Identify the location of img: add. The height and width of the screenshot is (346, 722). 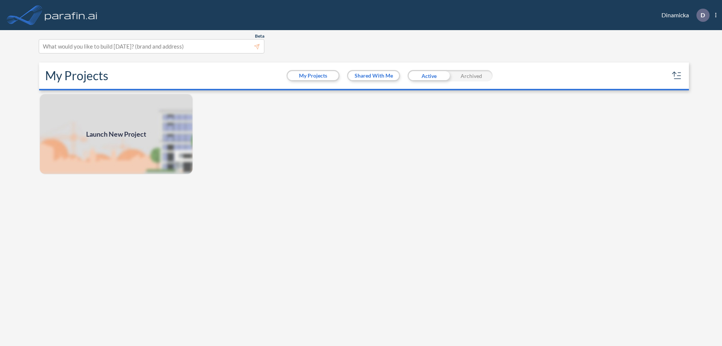
(116, 134).